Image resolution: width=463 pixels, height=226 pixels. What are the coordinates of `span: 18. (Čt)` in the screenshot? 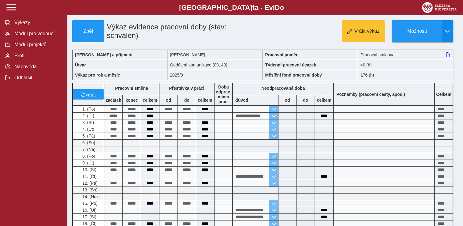 It's located at (89, 223).